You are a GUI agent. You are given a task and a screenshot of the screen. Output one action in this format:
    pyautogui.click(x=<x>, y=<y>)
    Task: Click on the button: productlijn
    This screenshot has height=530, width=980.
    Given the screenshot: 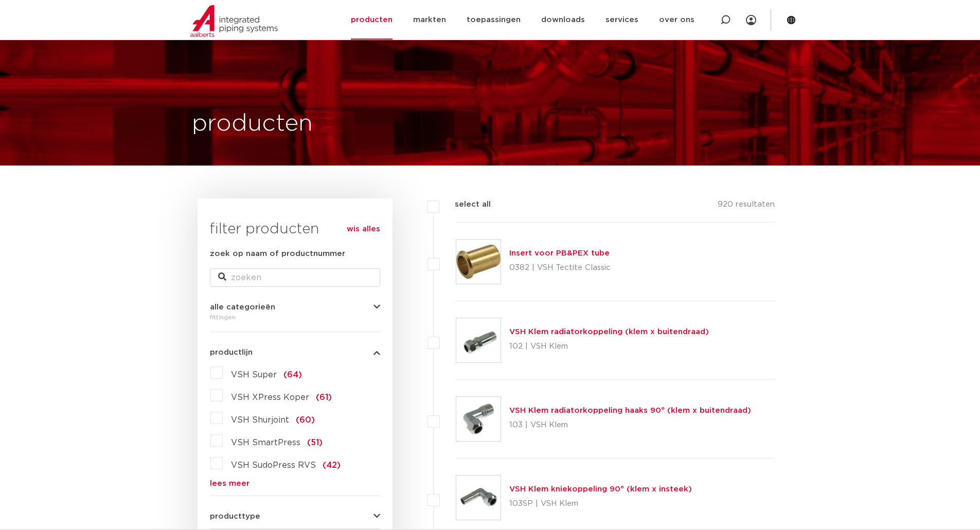 What is the action you would take?
    pyautogui.click(x=295, y=352)
    